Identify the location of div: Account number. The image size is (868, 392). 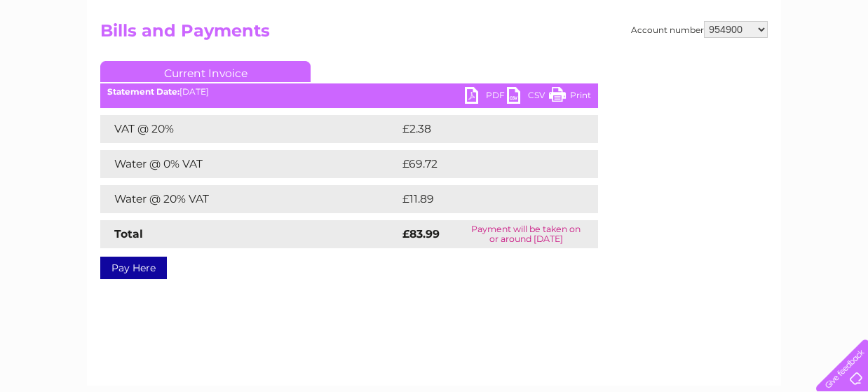
(699, 29).